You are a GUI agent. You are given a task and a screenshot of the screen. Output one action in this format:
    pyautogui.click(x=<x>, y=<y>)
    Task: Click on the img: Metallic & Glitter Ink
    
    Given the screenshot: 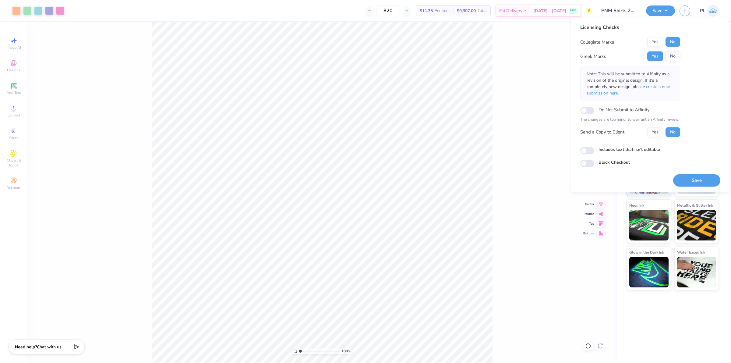 What is the action you would take?
    pyautogui.click(x=697, y=225)
    